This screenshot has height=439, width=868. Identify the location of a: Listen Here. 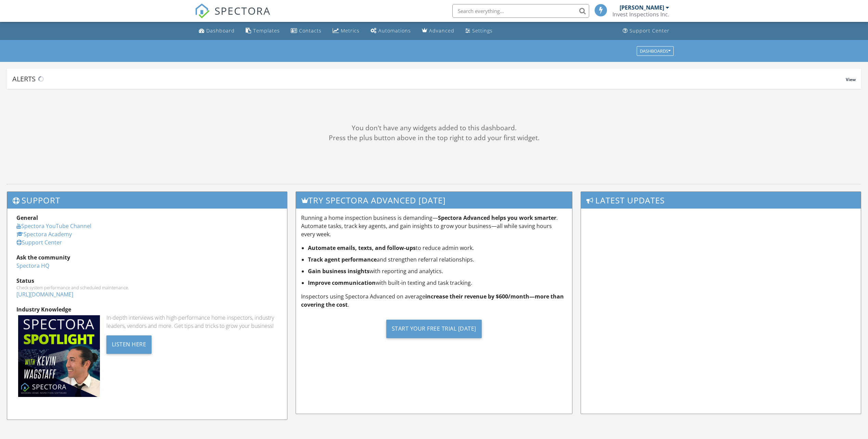
(129, 344).